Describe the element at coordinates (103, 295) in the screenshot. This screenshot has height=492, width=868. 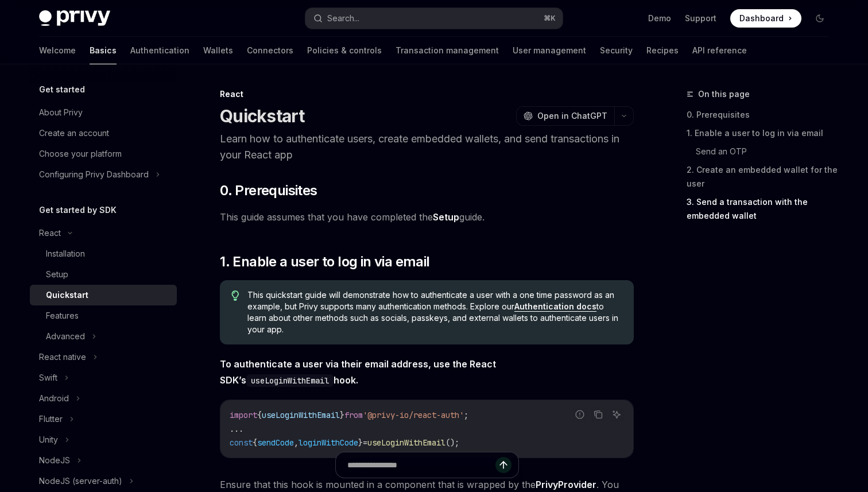
I see `a: Quickstart` at that location.